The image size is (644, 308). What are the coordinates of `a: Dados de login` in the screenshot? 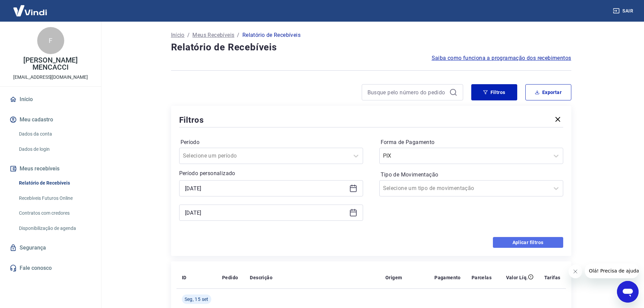 It's located at (54, 149).